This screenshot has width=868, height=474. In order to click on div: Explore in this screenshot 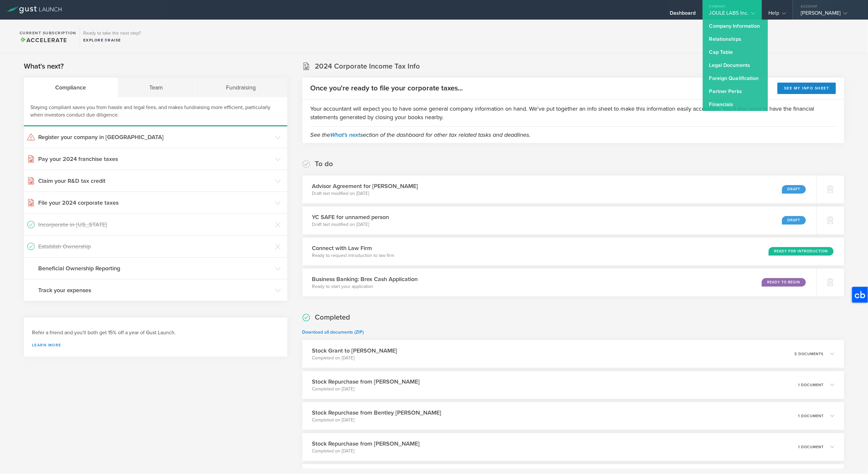, I will do `click(112, 40)`.